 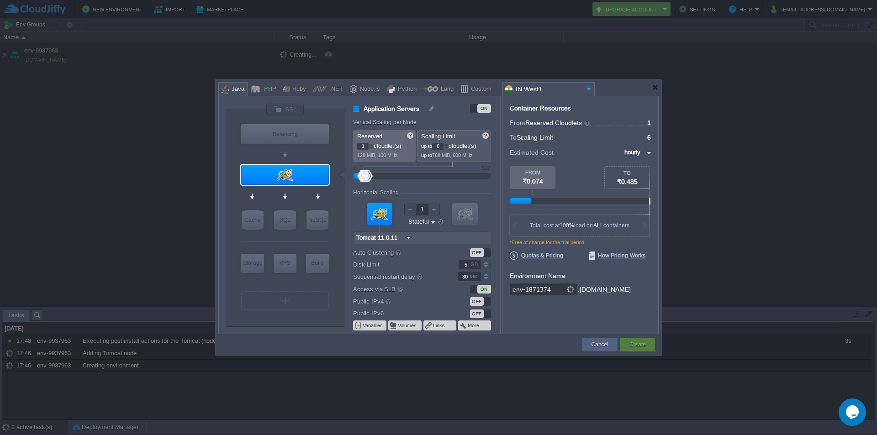 I want to click on div: PHP, so click(x=269, y=90).